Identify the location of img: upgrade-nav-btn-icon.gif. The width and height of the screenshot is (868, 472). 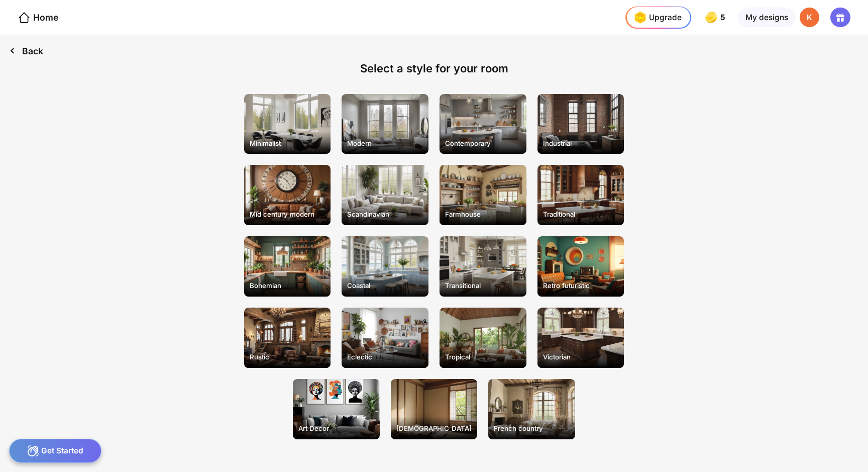
(640, 17).